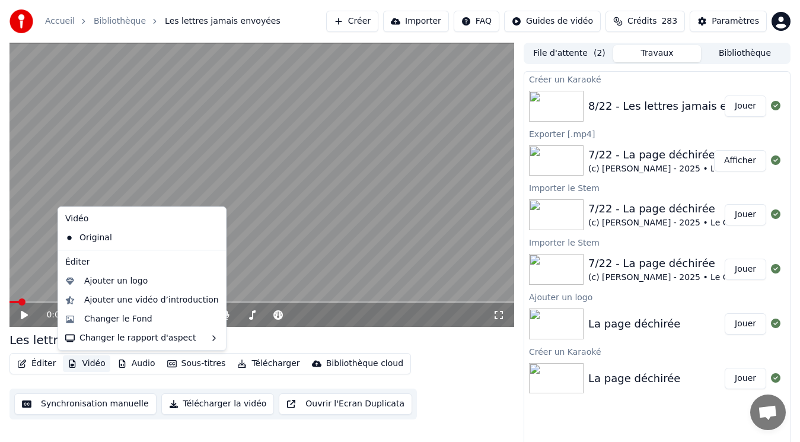 The image size is (800, 442). I want to click on div: Éditer, so click(142, 262).